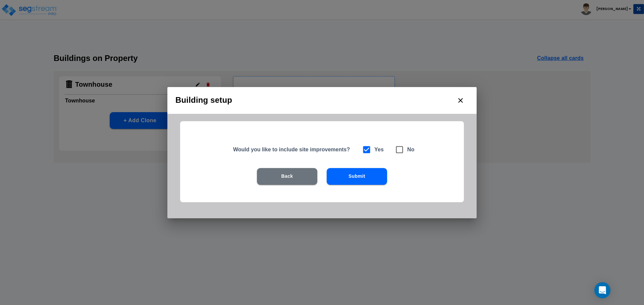 This screenshot has height=305, width=644. I want to click on button: Back, so click(287, 177).